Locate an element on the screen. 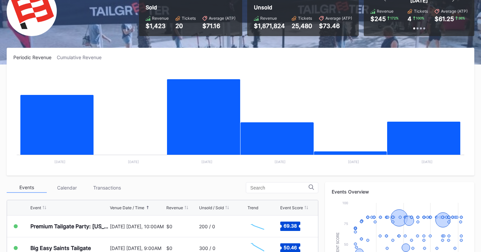 Image resolution: width=481 pixels, height=252 pixels. div: 300 / 0 is located at coordinates (207, 248).